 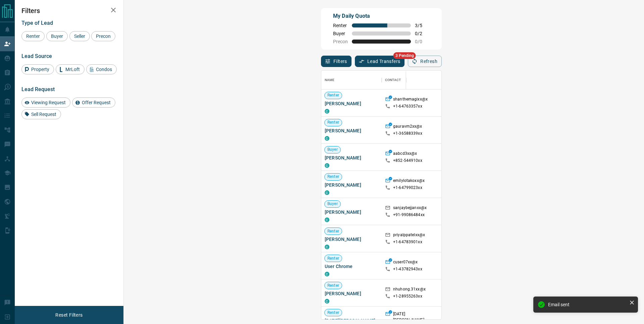 What do you see at coordinates (408, 187) in the screenshot?
I see `p: +1- 64799023xx` at bounding box center [408, 187].